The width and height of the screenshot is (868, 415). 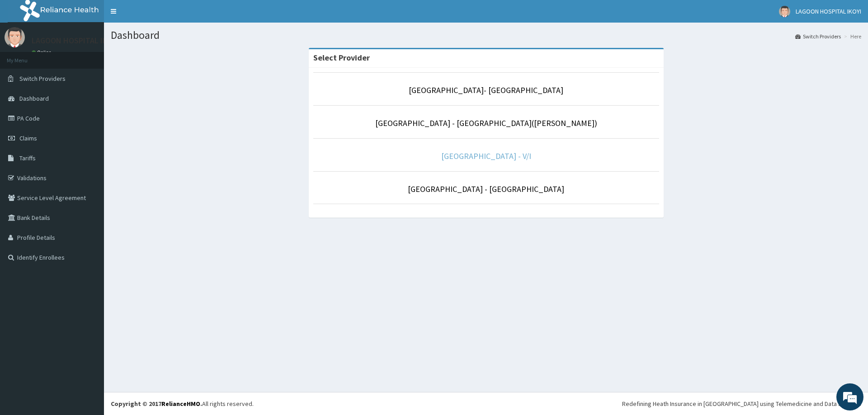 I want to click on a: Online, so click(x=43, y=52).